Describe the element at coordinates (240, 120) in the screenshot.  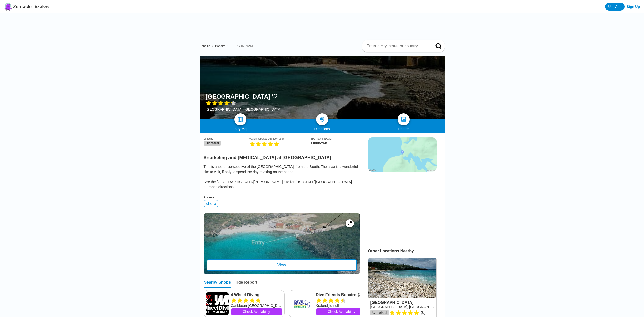
I see `img: map` at that location.